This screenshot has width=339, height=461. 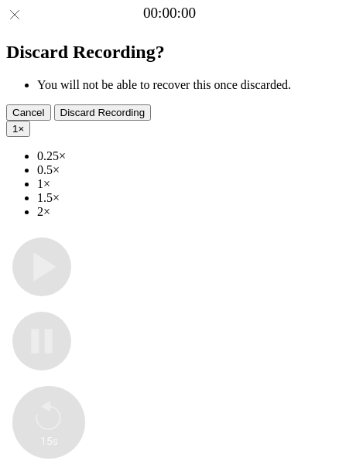 I want to click on span: 1, so click(x=15, y=128).